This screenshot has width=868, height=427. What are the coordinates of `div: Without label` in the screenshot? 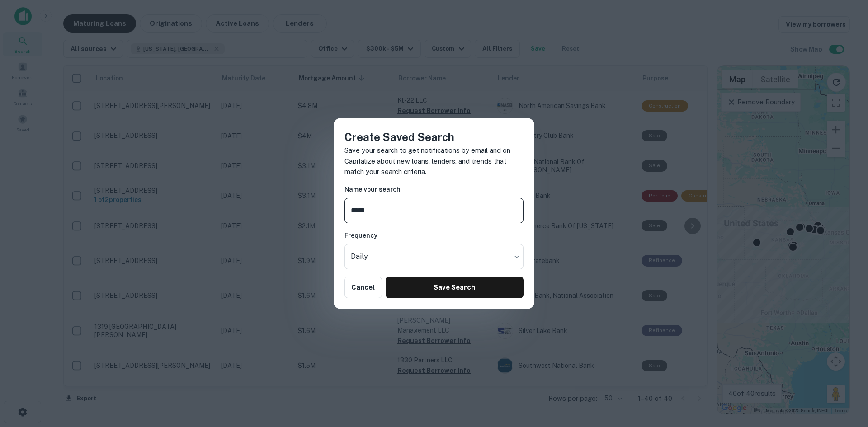 It's located at (434, 257).